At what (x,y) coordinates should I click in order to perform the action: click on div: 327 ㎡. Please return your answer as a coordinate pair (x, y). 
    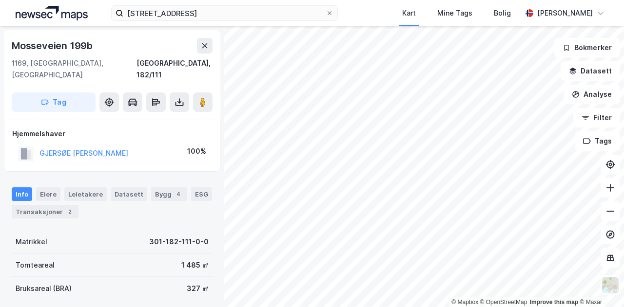
    Looking at the image, I should click on (197, 289).